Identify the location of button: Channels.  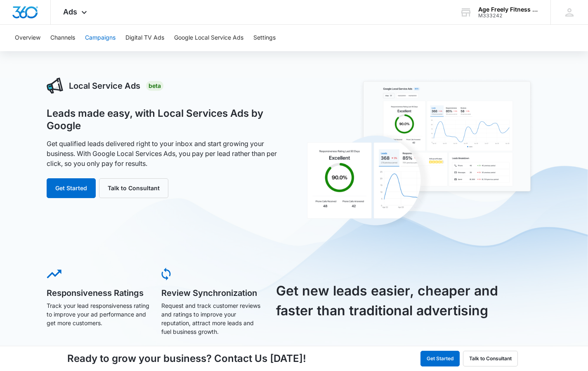
(63, 38).